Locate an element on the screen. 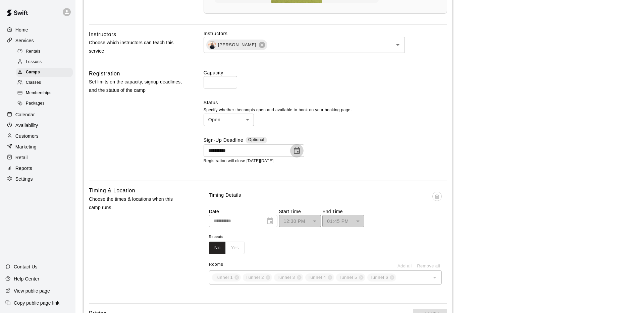 Image resolution: width=644 pixels, height=313 pixels. span: Packages is located at coordinates (35, 103).